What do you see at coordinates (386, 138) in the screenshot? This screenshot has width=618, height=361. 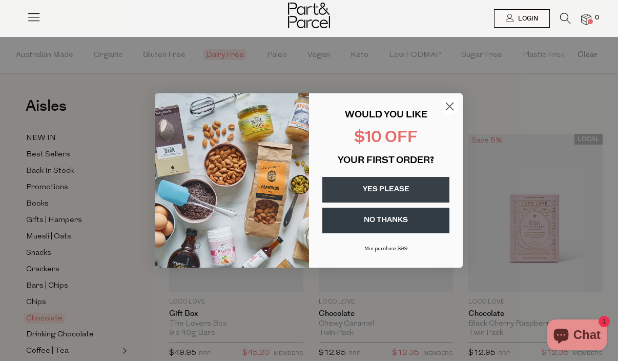 I see `span: $10 OFF` at bounding box center [386, 138].